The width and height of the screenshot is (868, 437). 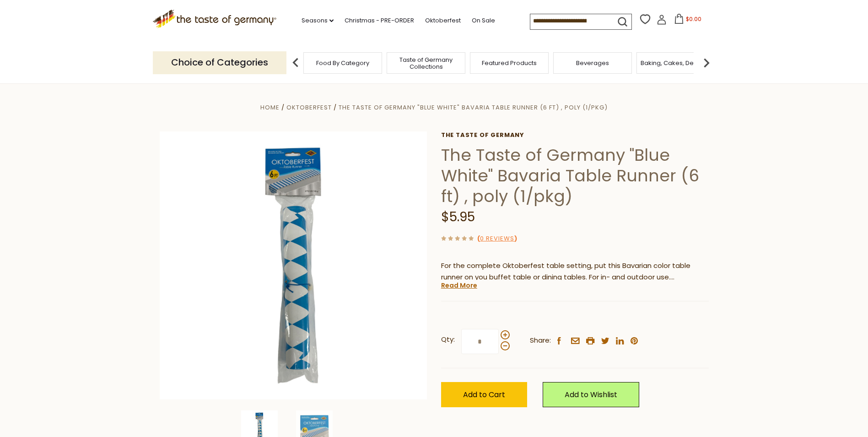 What do you see at coordinates (676, 62) in the screenshot?
I see `a: Baking, Cakes, Desserts` at bounding box center [676, 62].